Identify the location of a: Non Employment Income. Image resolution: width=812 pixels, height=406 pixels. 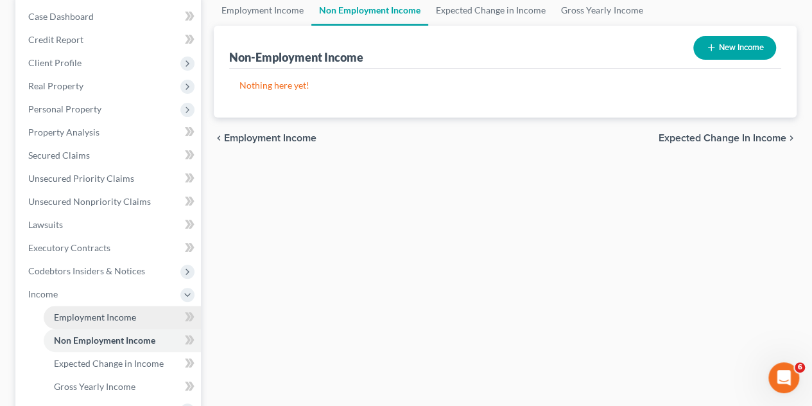
(122, 340).